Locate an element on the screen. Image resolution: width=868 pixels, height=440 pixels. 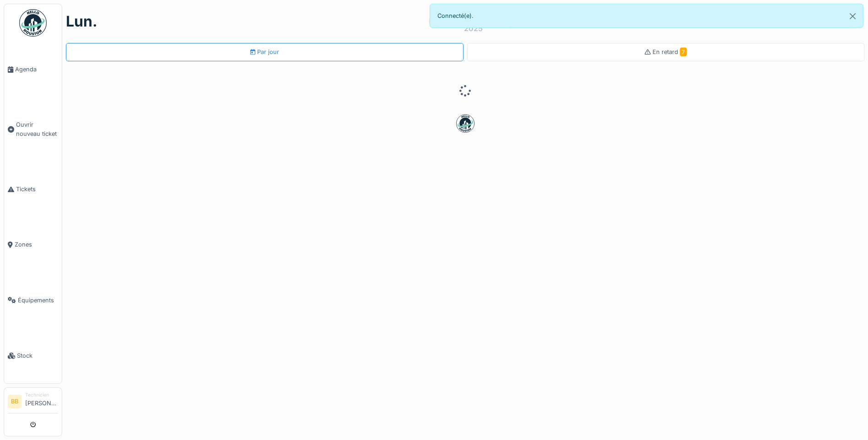
span: Ouvrir nouveau ticket is located at coordinates (37, 129).